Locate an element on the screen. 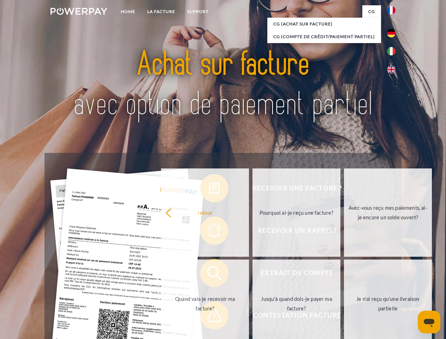  a: CG is located at coordinates (372, 12).